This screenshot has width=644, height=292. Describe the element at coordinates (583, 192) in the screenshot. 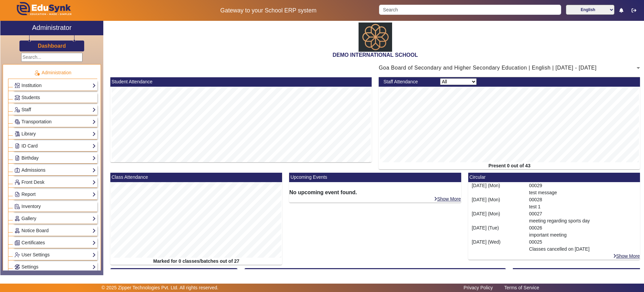

I see `p: test message` at that location.